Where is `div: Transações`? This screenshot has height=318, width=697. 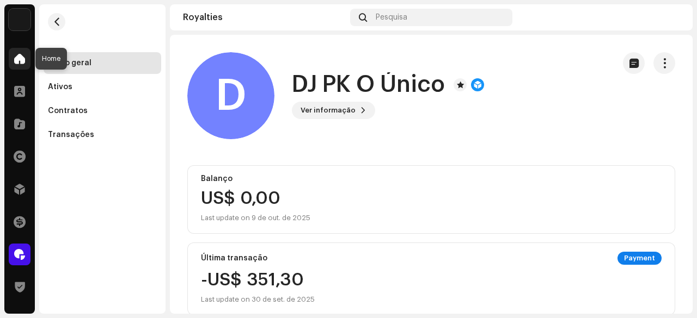
div: Transações is located at coordinates (71, 135).